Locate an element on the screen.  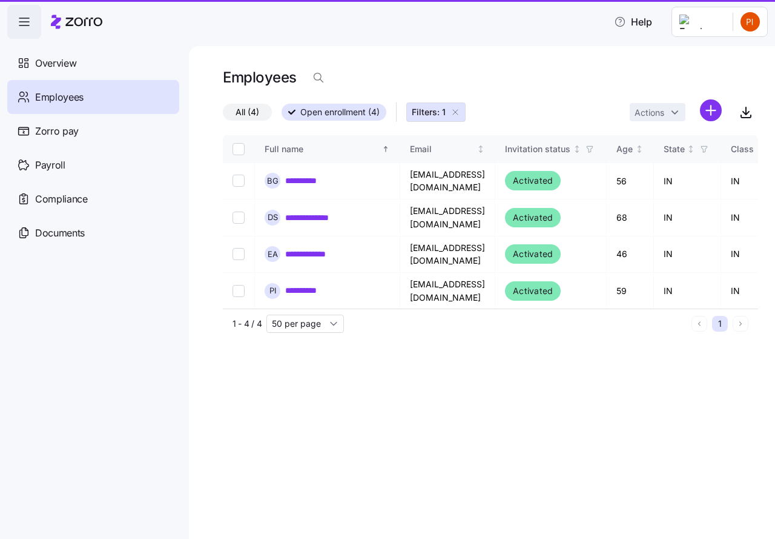
span: All (4) is located at coordinates (247, 112).